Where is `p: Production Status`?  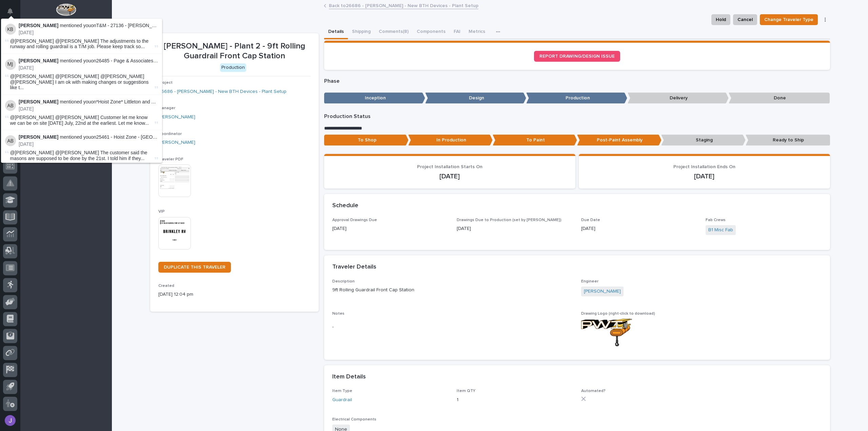 p: Production Status is located at coordinates (577, 117).